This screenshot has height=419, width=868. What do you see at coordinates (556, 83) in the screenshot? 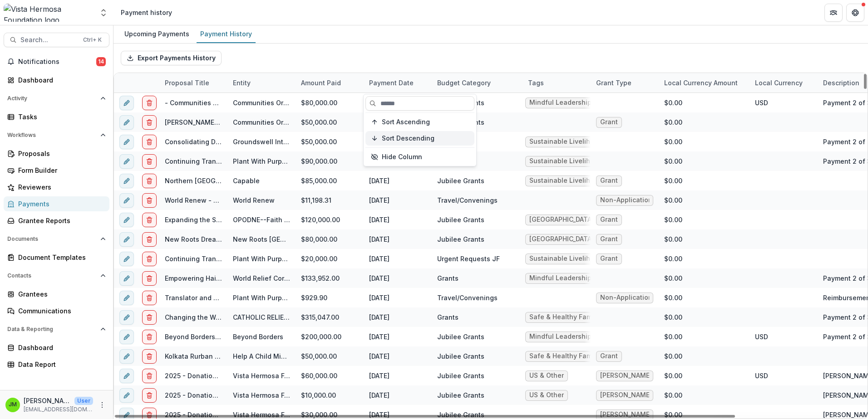
I see `div: Tags` at bounding box center [556, 83].